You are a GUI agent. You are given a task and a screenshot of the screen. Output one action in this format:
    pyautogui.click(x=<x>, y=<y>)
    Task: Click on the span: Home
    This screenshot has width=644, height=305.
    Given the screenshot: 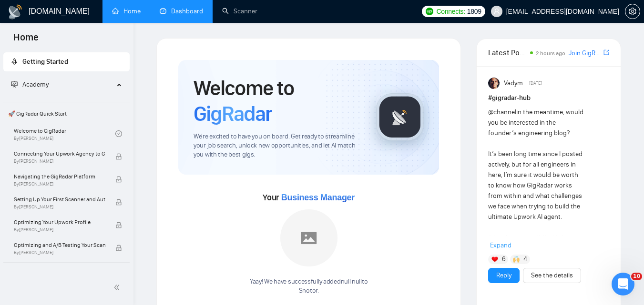 What is the action you would take?
    pyautogui.click(x=25, y=40)
    